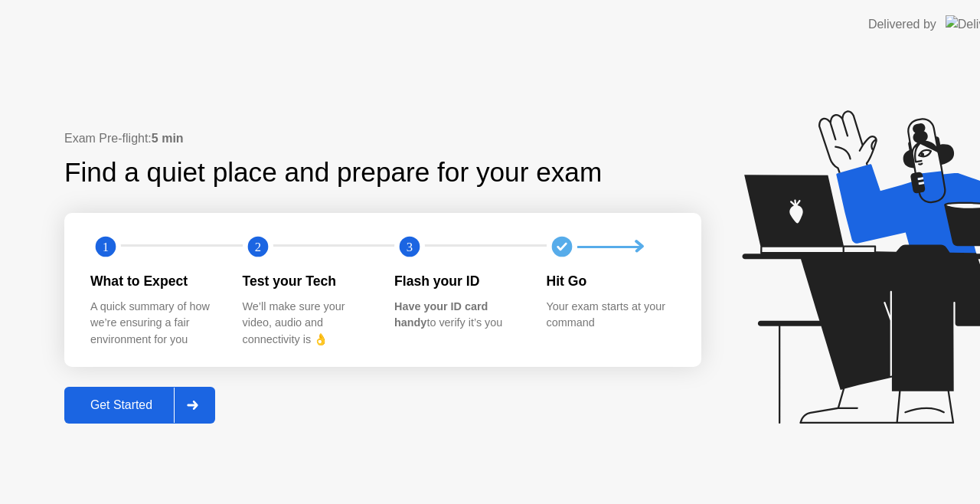  I want to click on div: What to Expect, so click(154, 281).